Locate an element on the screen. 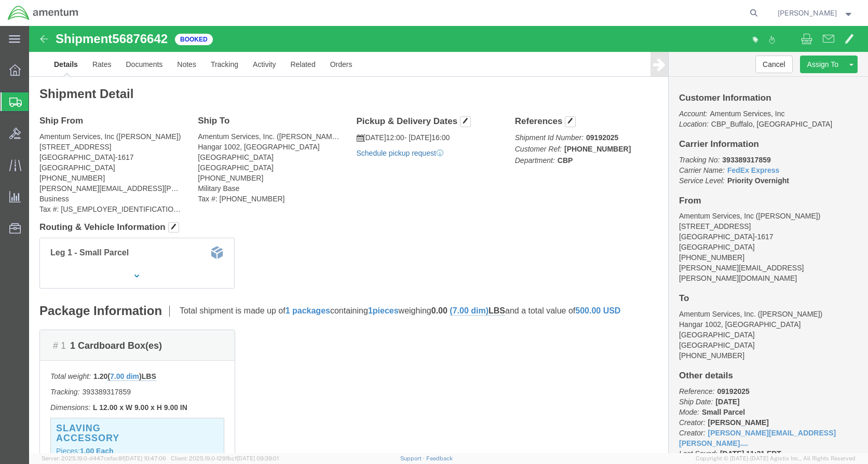  span: Server: 2025.19.0-d447cefac8f is located at coordinates (104, 459).